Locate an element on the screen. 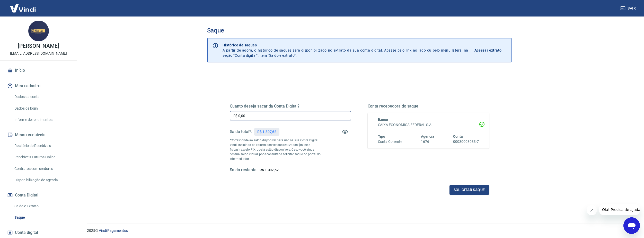 The image size is (644, 238). span: Conta digital is located at coordinates (26, 232).